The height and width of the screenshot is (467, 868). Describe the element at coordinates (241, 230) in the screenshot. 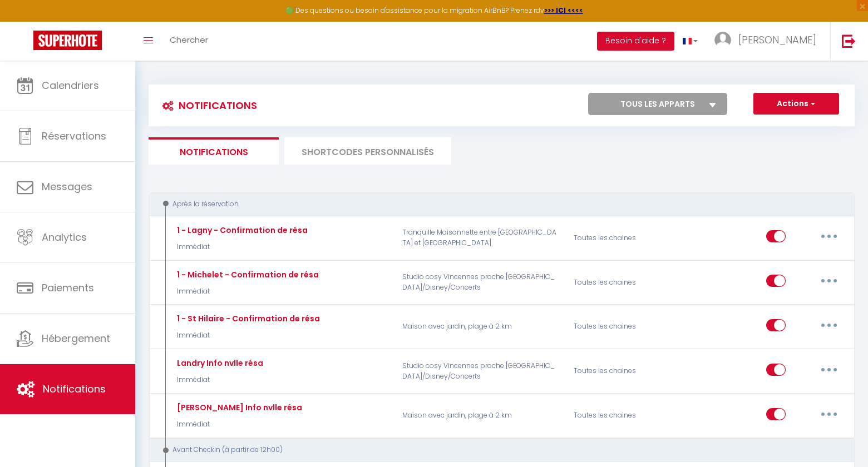

I see `div: 1 - Lagny - Confirmation de résa` at that location.